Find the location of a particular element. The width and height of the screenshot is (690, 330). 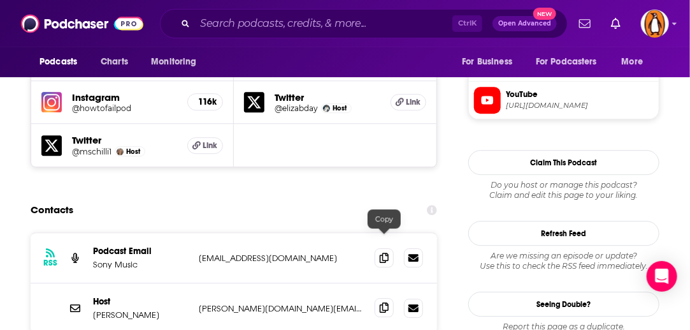

h5: @mschilli1 is located at coordinates (92, 151).